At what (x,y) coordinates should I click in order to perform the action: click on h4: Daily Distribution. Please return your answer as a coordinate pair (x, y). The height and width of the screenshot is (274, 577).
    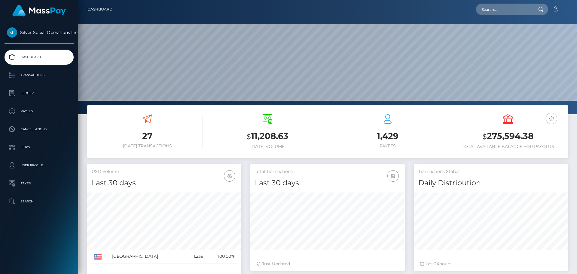
    Looking at the image, I should click on (490, 183).